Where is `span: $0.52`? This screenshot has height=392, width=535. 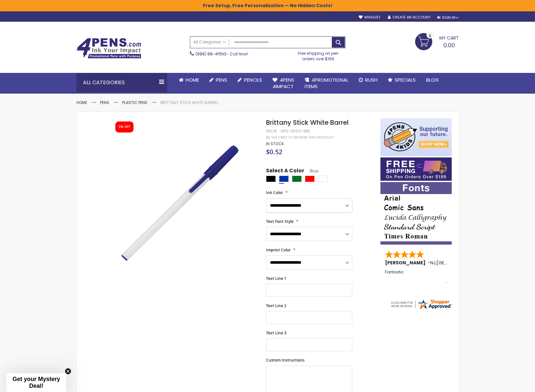 span: $0.52 is located at coordinates (274, 152).